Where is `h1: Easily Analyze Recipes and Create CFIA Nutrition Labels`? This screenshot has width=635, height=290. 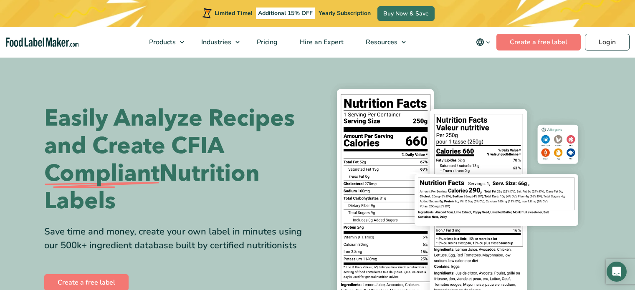
h1: Easily Analyze Recipes and Create CFIA Nutrition Labels is located at coordinates (178, 160).